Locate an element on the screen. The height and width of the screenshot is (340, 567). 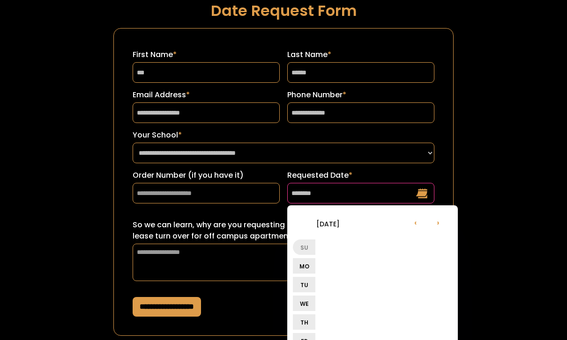
label: Order Number (if you have it) is located at coordinates (206, 176).